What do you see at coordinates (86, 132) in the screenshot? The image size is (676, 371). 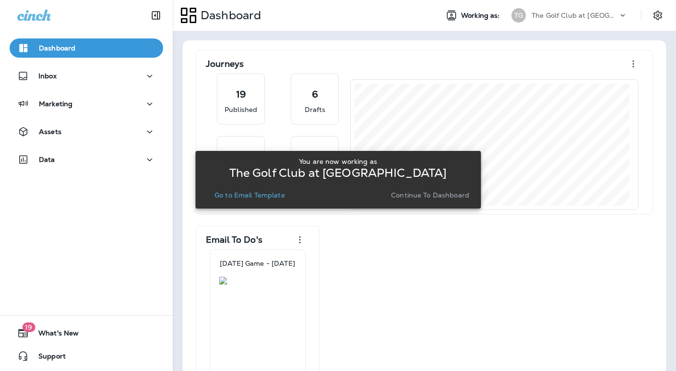 I see `button: Assets` at bounding box center [86, 132].